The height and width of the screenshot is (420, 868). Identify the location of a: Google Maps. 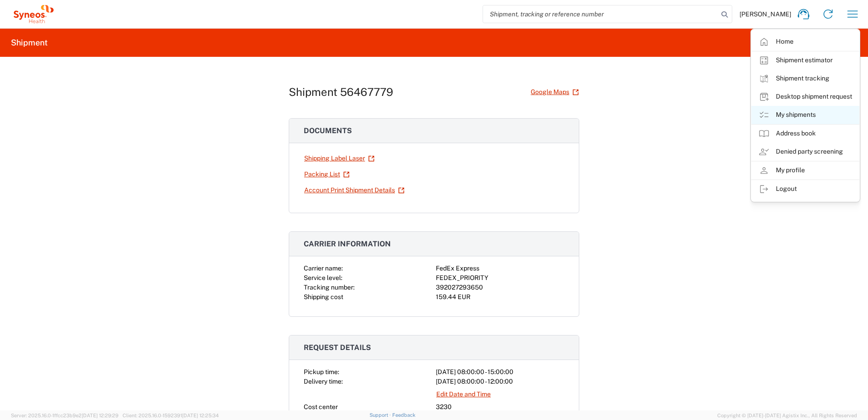
(555, 92).